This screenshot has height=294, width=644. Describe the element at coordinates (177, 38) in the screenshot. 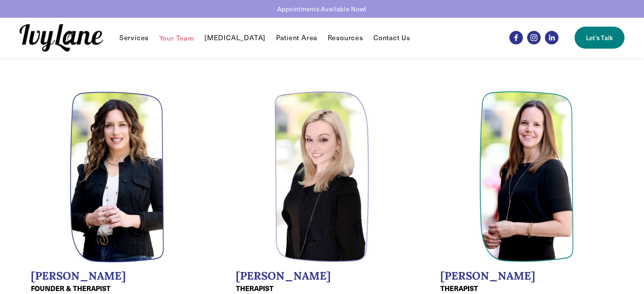

I see `a: Your Team` at that location.